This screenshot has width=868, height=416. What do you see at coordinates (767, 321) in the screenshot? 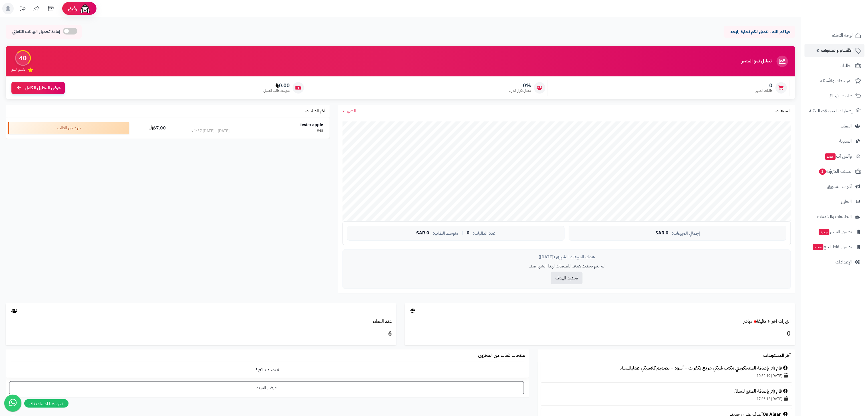
I see `a: الزيارات آخر ٦٠ دقيقةمباشر` at bounding box center [767, 321].